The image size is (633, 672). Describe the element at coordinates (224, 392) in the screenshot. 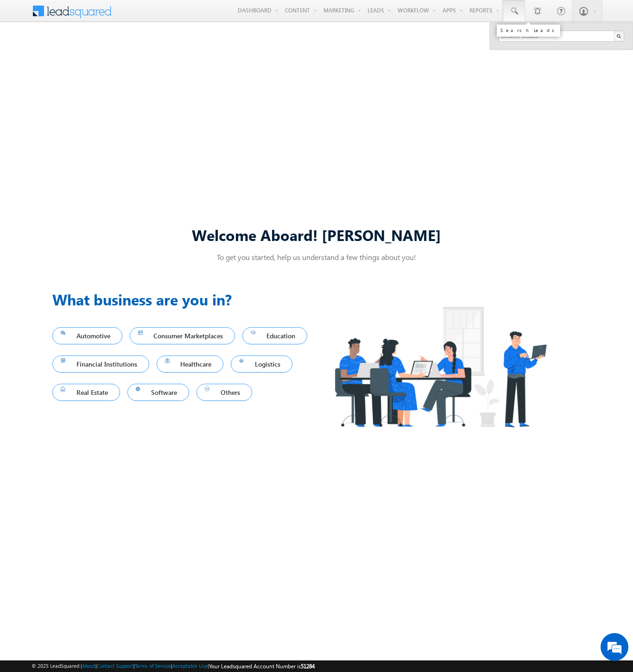

I see `span: Others` at that location.